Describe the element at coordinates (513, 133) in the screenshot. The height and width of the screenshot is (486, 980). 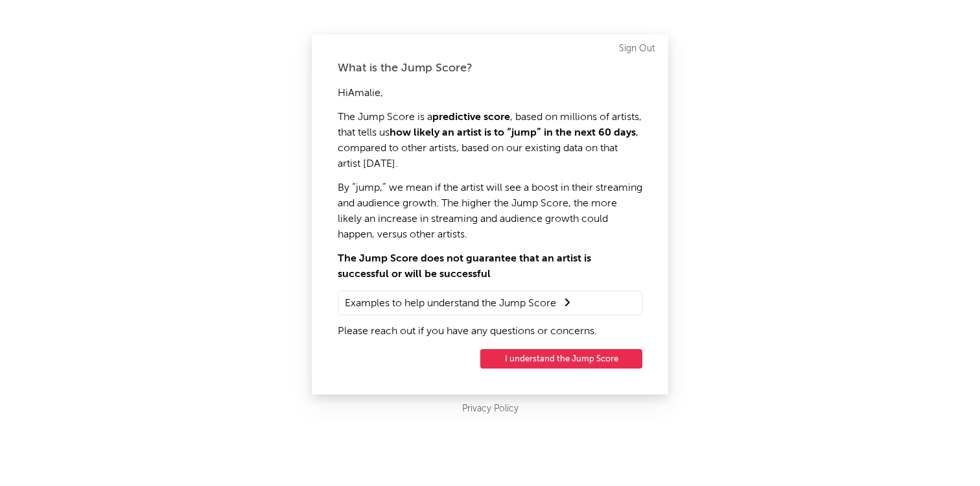
I see `strong: how likely an artist is to “jump” in the next 60 days` at that location.